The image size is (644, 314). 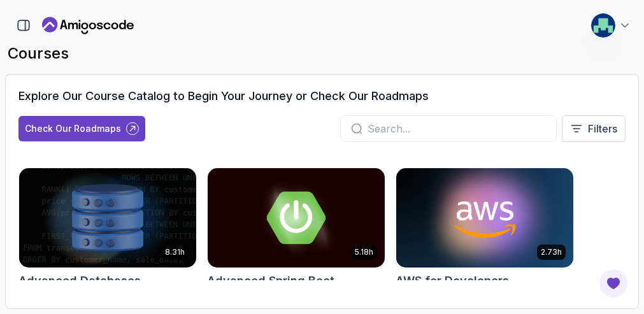 What do you see at coordinates (73, 129) in the screenshot?
I see `div: Check Our Roadmaps` at bounding box center [73, 129].